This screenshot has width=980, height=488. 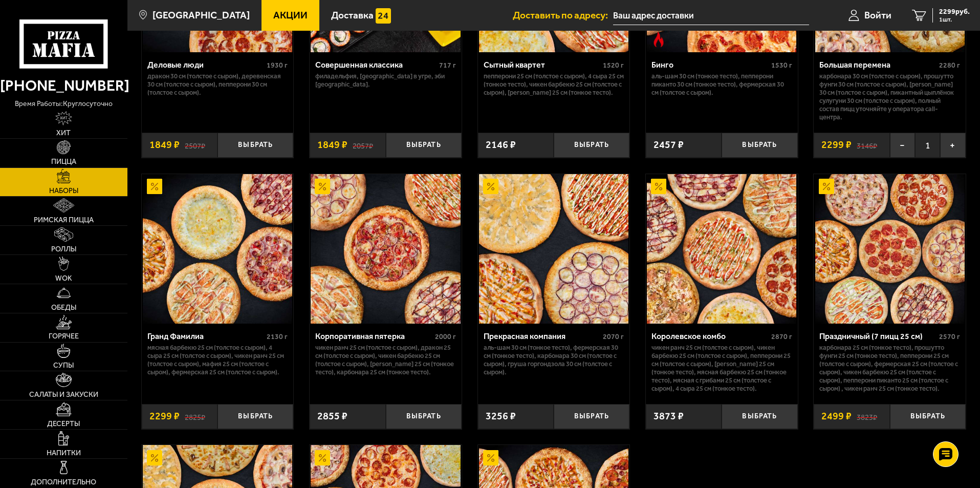 I want to click on p: Аль-Шам 30 см (тонкое тесто), Фермерская 30 см (тонкое тесто), Карбонара 30 см (толстое с сыром),..., so click(x=554, y=360).